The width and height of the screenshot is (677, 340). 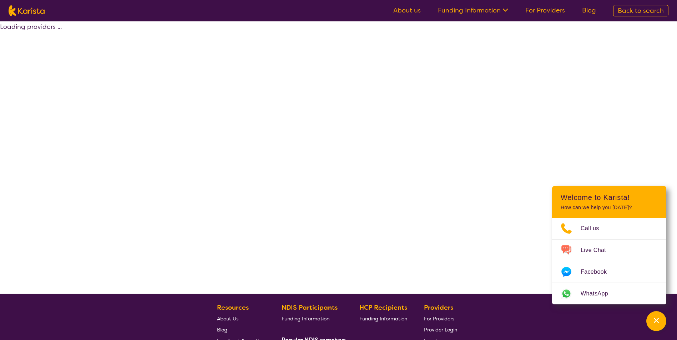 I want to click on b: Resources, so click(x=233, y=308).